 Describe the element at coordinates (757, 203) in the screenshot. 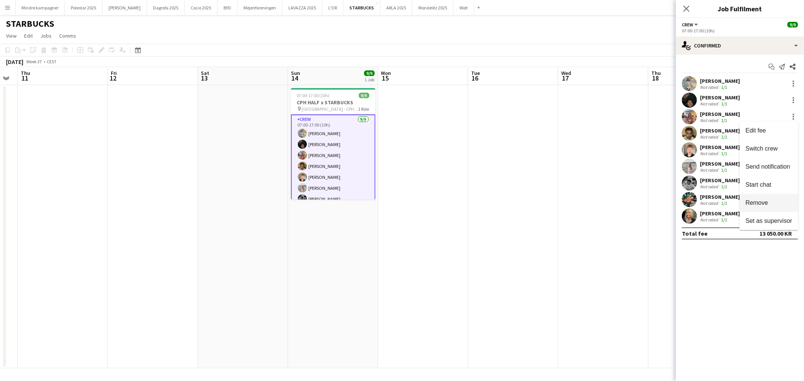

I see `span: Remove` at that location.